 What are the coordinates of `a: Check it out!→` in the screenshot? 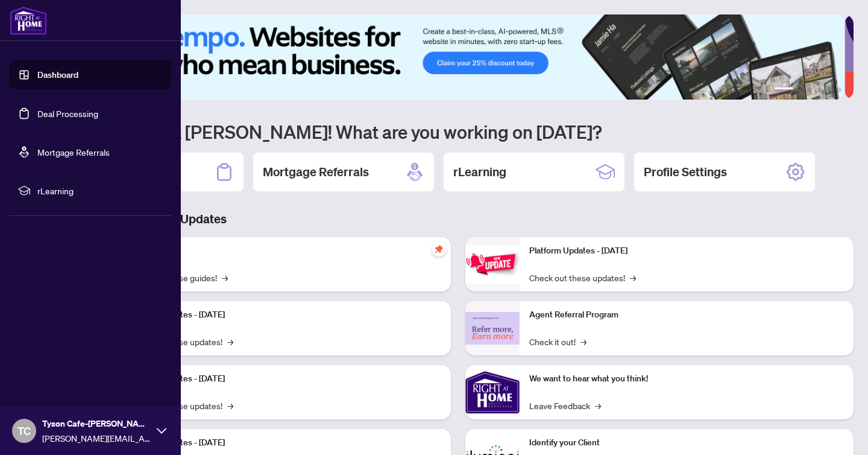 It's located at (557, 342).